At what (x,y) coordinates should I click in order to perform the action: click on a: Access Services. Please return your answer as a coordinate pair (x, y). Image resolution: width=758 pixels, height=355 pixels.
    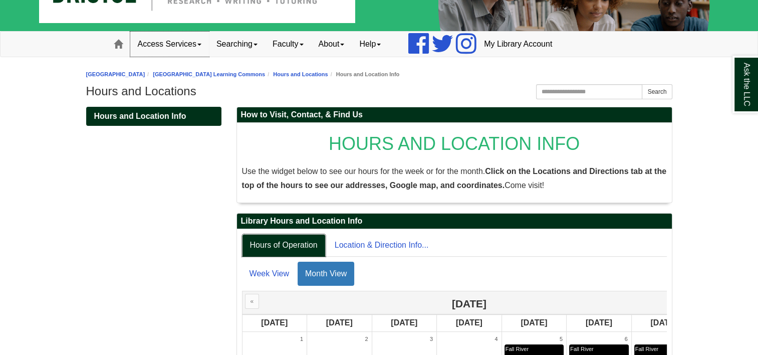
    Looking at the image, I should click on (169, 44).